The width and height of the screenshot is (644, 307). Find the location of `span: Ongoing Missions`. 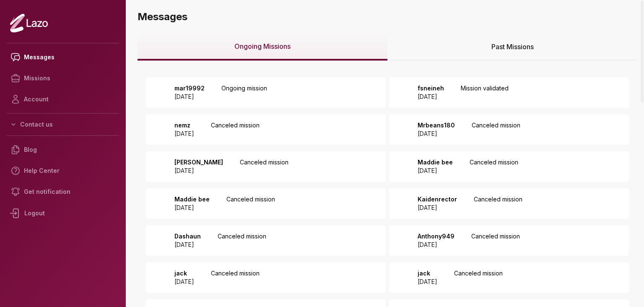

span: Ongoing Missions is located at coordinates (263, 46).